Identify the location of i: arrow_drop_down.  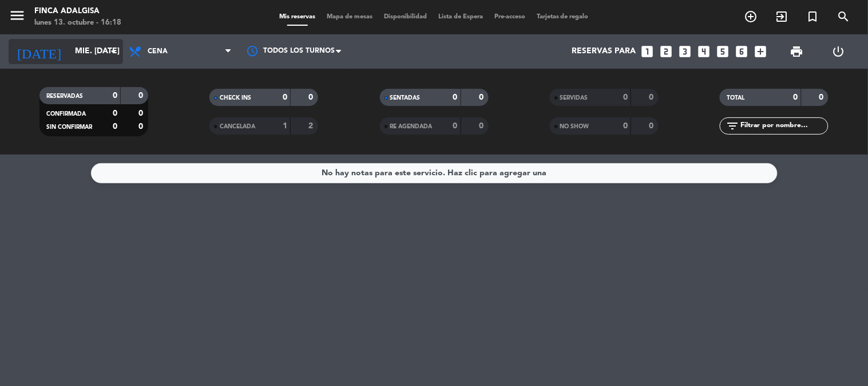
(113, 51).